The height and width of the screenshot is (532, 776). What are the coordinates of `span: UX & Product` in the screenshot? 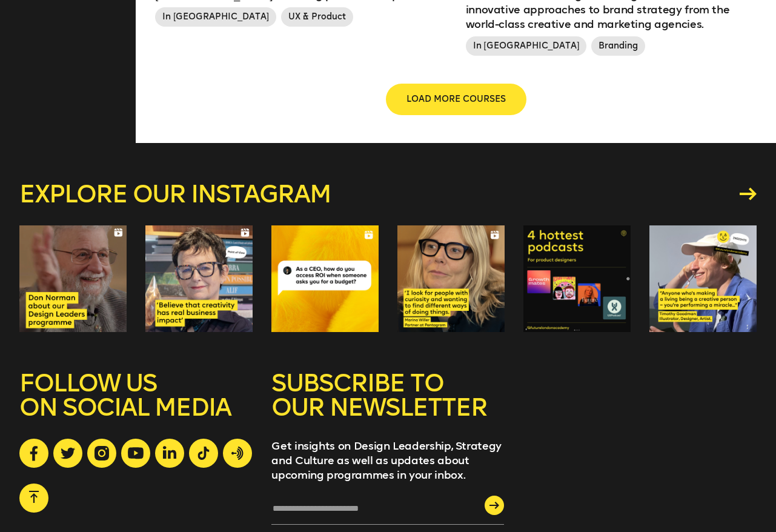 It's located at (317, 17).